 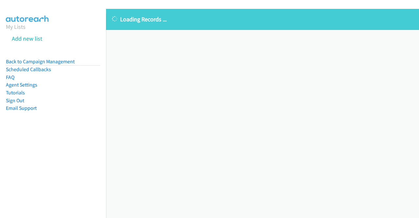 I want to click on a: Sign Out, so click(x=15, y=100).